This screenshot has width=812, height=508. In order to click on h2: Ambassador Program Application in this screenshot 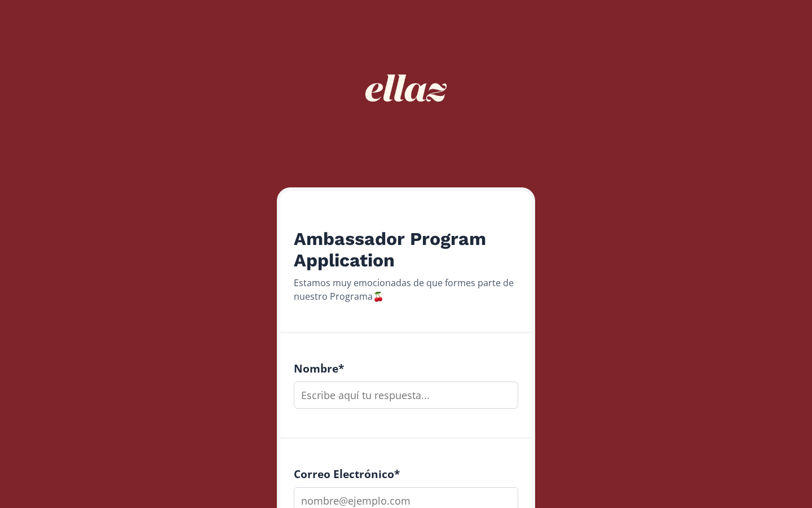, I will do `click(406, 249)`.